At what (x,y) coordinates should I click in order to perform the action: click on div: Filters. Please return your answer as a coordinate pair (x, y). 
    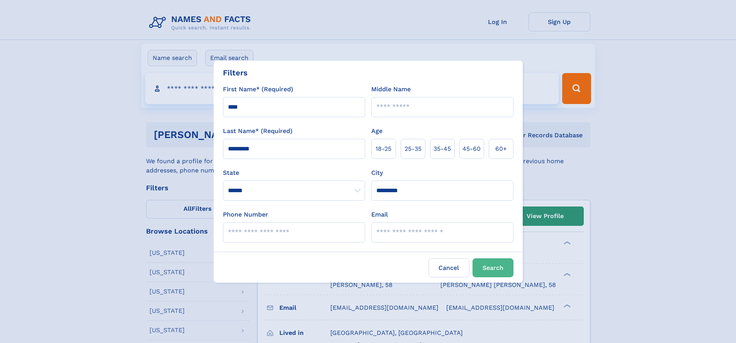
    Looking at the image, I should click on (235, 73).